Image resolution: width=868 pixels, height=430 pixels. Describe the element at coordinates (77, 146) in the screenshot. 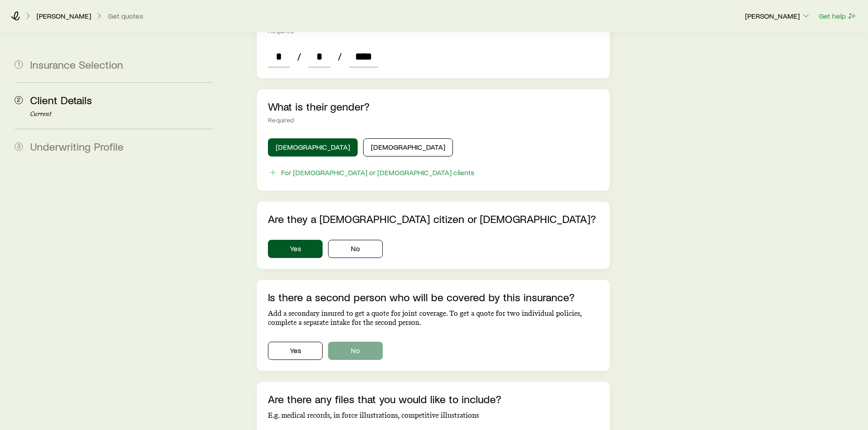

I see `span: Underwriting Profile` at that location.